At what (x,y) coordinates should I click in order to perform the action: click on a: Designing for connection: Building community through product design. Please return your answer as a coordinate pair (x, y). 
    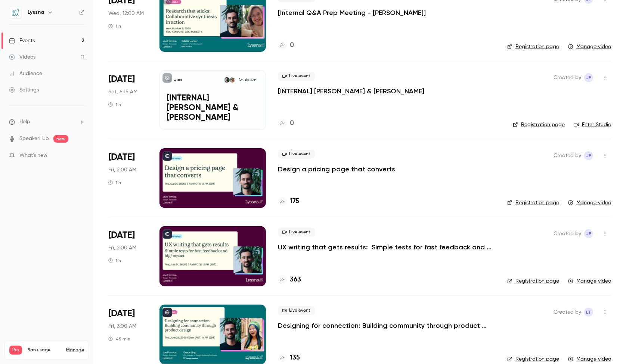
    Looking at the image, I should click on (386, 325).